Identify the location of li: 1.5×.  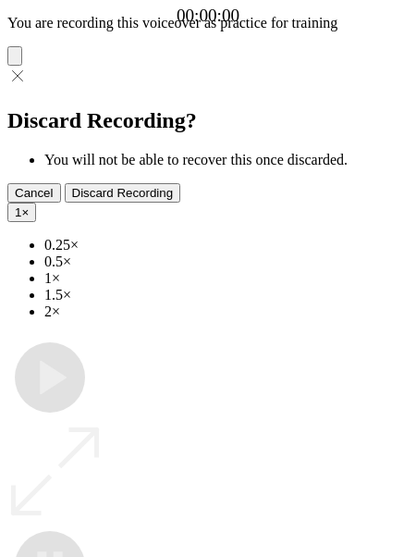
(227, 295).